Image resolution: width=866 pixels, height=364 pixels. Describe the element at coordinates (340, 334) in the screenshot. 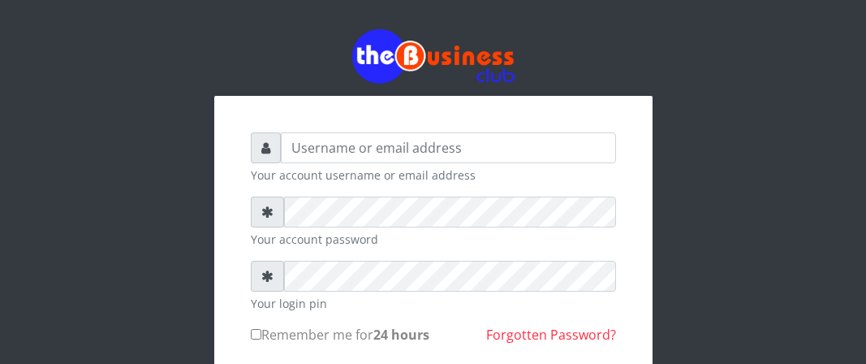

I see `label: Remember me for` at that location.